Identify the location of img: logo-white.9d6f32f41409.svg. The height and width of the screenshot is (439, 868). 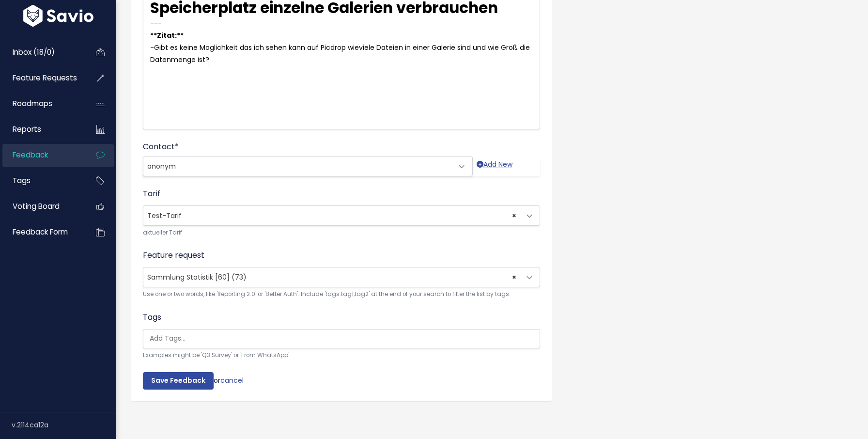
(58, 16).